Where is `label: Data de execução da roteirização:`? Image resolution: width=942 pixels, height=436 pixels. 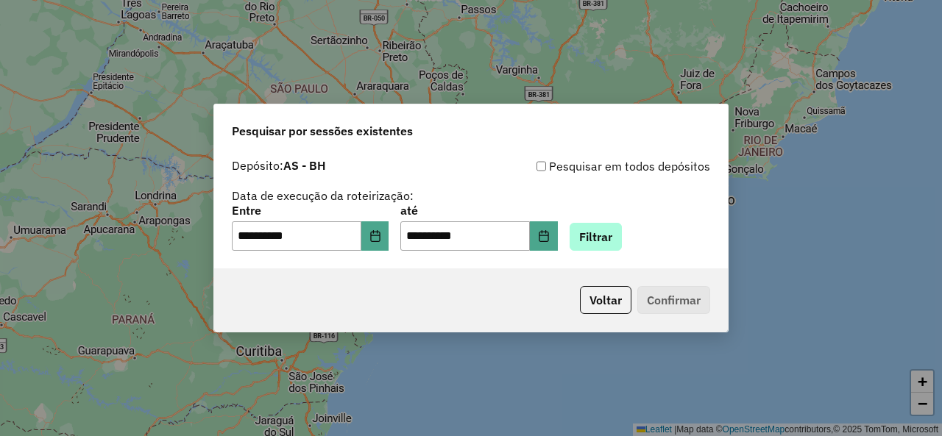
label: Data de execução da roteirização: is located at coordinates (322, 196).